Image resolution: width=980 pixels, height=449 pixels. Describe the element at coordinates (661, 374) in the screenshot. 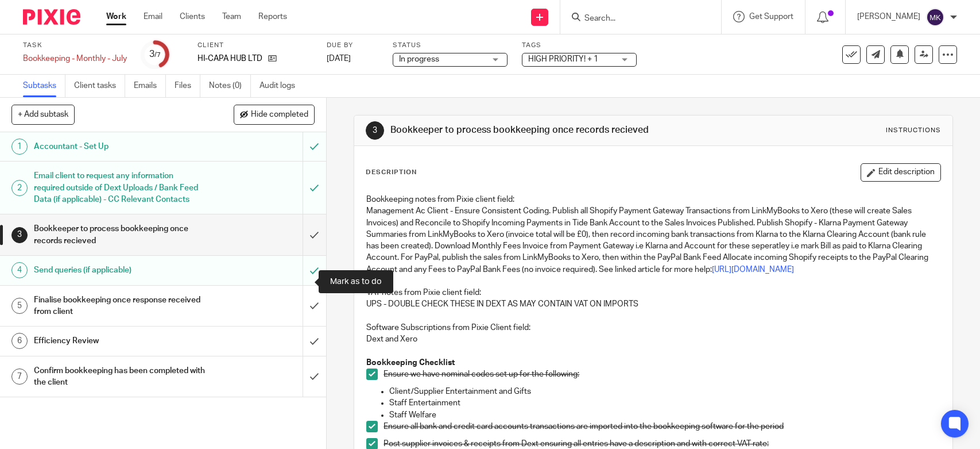

I see `p: Ensure we have nominal codes set up for the following:` at that location.